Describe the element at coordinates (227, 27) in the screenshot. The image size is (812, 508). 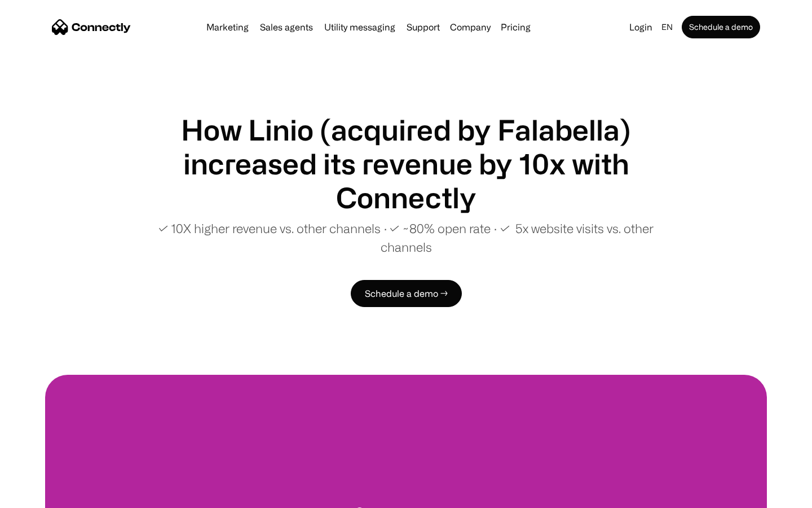
I see `a: Marketing` at that location.